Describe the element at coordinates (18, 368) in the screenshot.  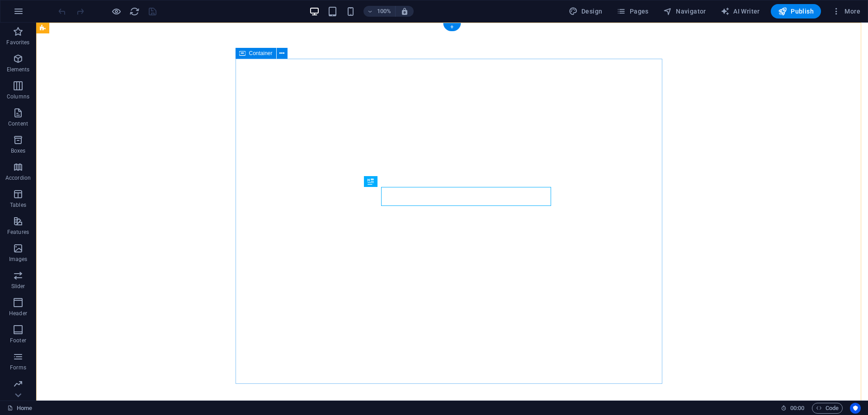
I see `p: Forms` at that location.